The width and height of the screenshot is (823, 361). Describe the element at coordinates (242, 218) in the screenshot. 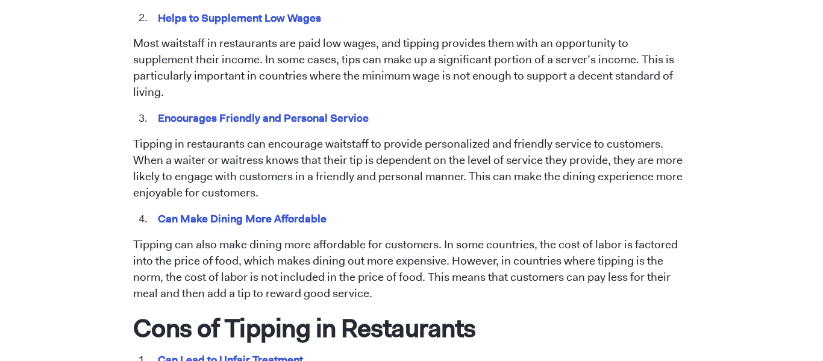

I see `mark: Can Make Dining More Affordable` at that location.